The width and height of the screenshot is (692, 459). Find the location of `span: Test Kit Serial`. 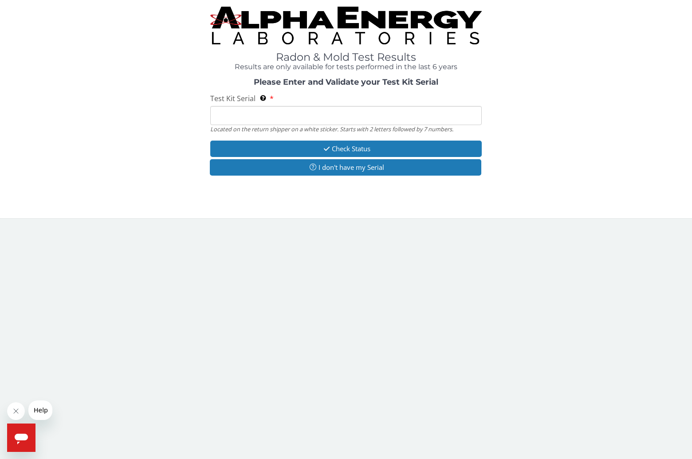

span: Test Kit Serial is located at coordinates (233, 99).